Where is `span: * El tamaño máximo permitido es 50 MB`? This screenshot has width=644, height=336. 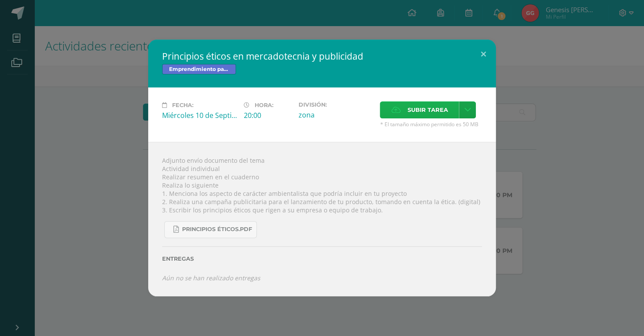 span: * El tamaño máximo permitido es 50 MB is located at coordinates (431, 124).